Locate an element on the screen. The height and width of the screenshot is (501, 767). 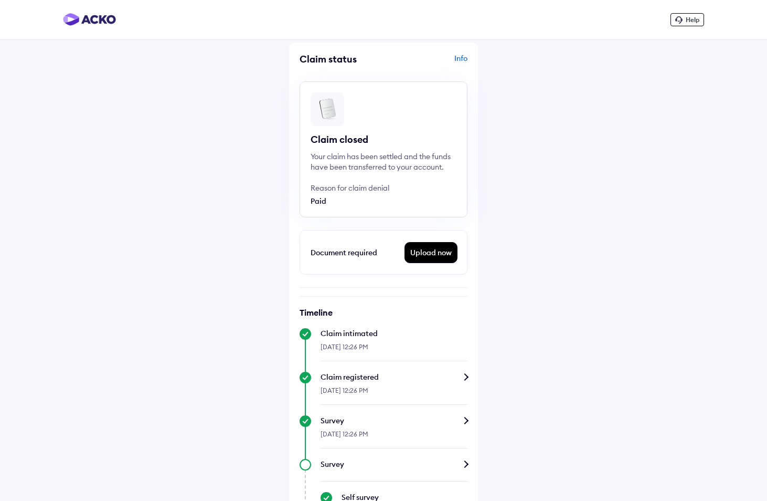
div: Info is located at coordinates (427, 63).